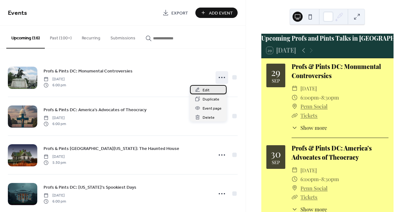 Image resolution: width=409 pixels, height=212 pixels. Describe the element at coordinates (276, 154) in the screenshot. I see `div: 30` at that location.